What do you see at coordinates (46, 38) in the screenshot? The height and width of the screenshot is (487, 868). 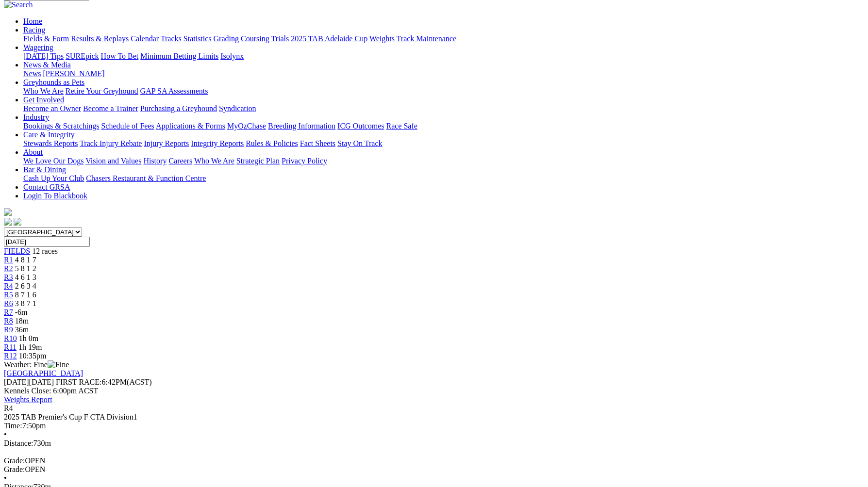 I see `a: Fields & Form` at bounding box center [46, 38].